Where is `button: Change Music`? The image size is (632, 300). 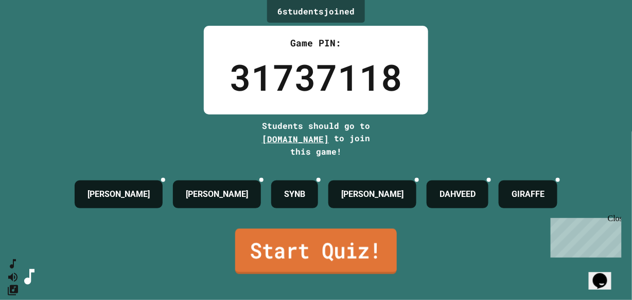
button: Change Music is located at coordinates (13, 289).